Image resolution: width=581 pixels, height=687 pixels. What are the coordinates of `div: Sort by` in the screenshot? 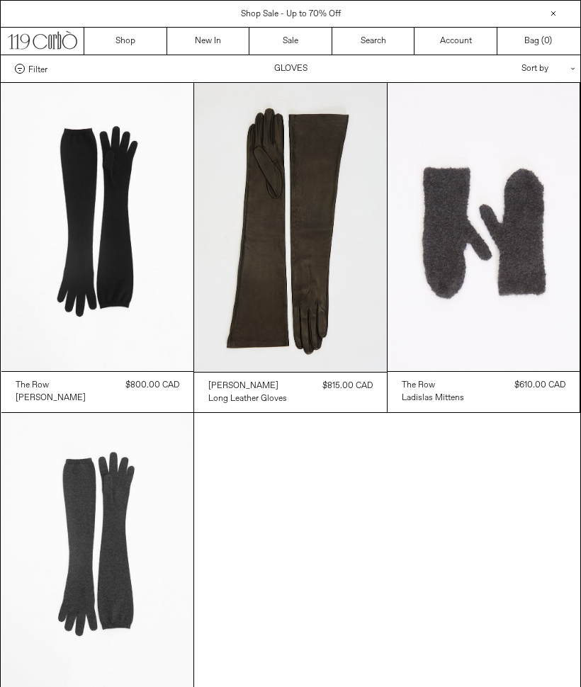 It's located at (502, 69).